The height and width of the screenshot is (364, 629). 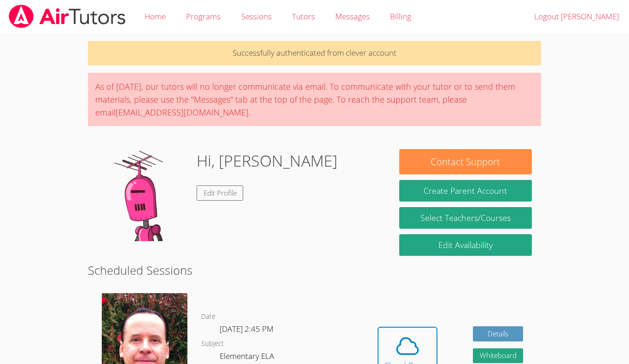 I want to click on img: default.png, so click(x=143, y=195).